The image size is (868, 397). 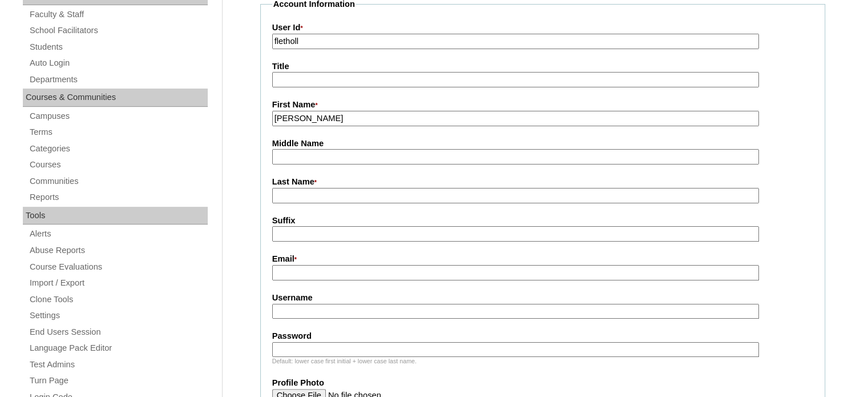 I want to click on a: Language Pack Editor, so click(x=118, y=348).